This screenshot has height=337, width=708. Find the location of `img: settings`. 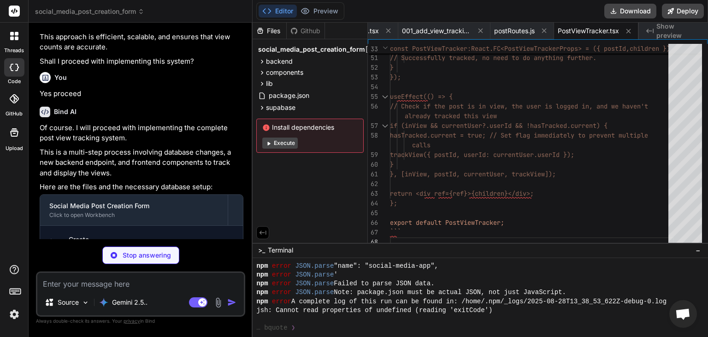

img: settings is located at coordinates (14, 314).